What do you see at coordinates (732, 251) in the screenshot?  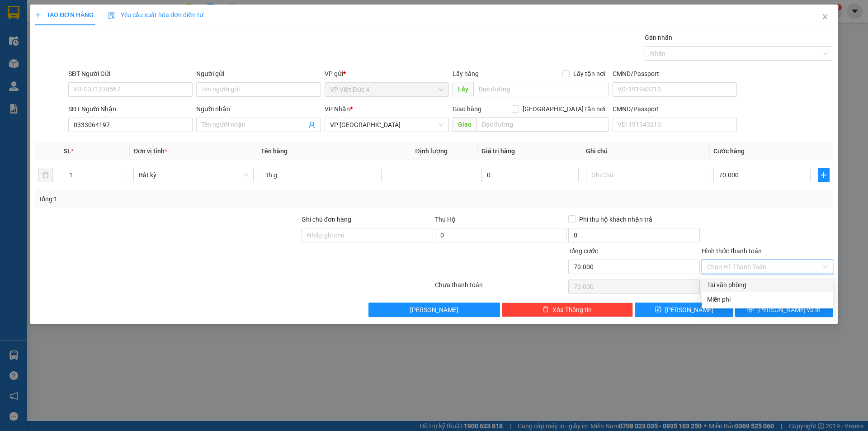 I see `label: Hình thức thanh toán` at bounding box center [732, 251].